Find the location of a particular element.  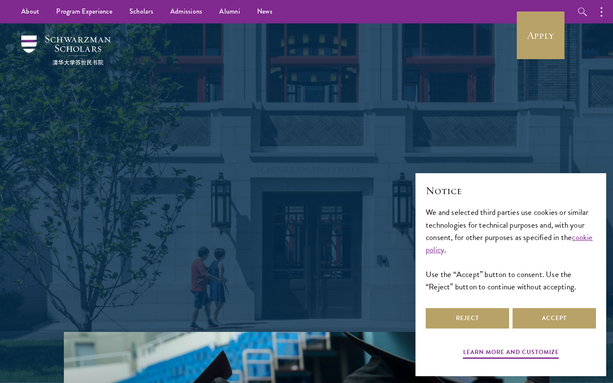

img: Schwarzman Scholars is located at coordinates (66, 50).